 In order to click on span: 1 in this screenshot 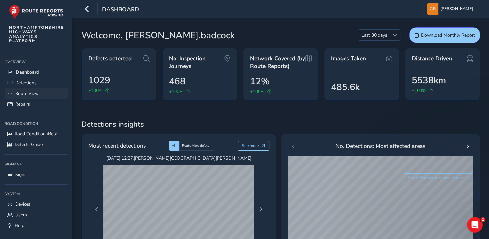, I will do `click(483, 219)`.